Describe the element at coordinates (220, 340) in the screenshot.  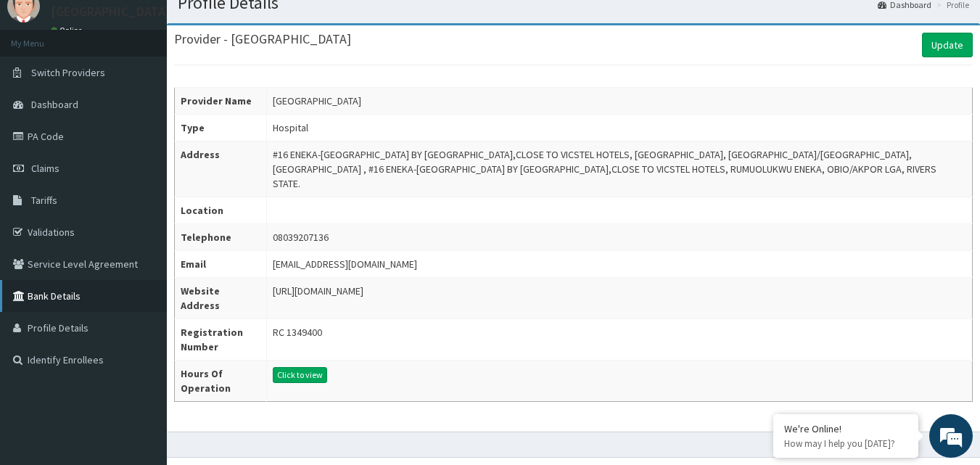
I see `th: Registration Number` at that location.